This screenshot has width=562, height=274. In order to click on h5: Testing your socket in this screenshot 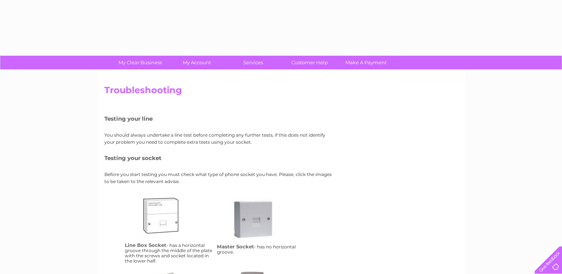, I will do `click(220, 158)`.